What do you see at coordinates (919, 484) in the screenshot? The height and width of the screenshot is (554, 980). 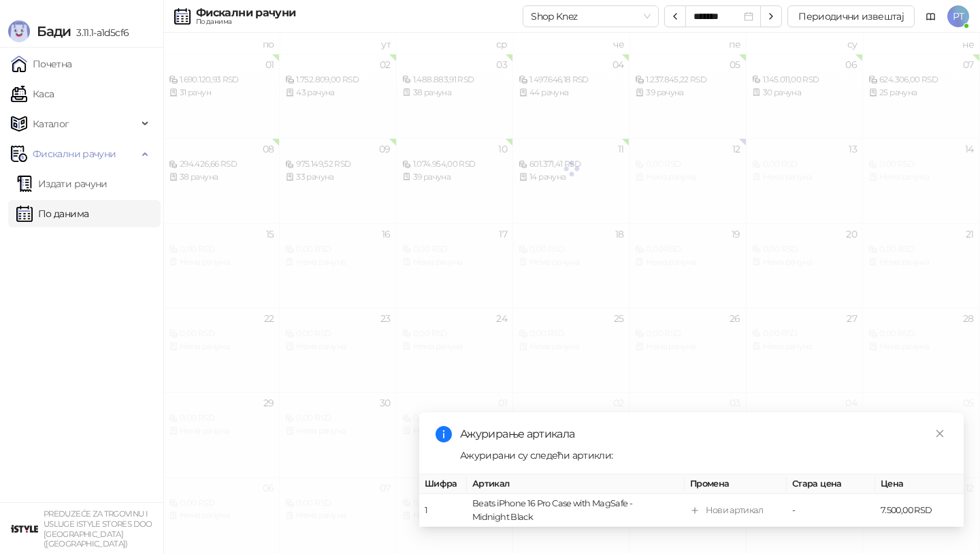 I see `th: Цена` at bounding box center [919, 484].